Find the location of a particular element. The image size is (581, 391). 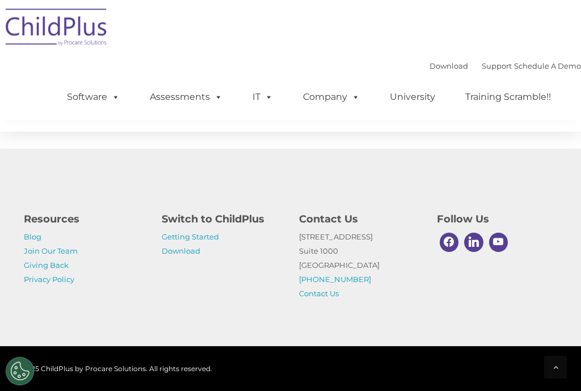

a: Giving Back is located at coordinates (46, 265).